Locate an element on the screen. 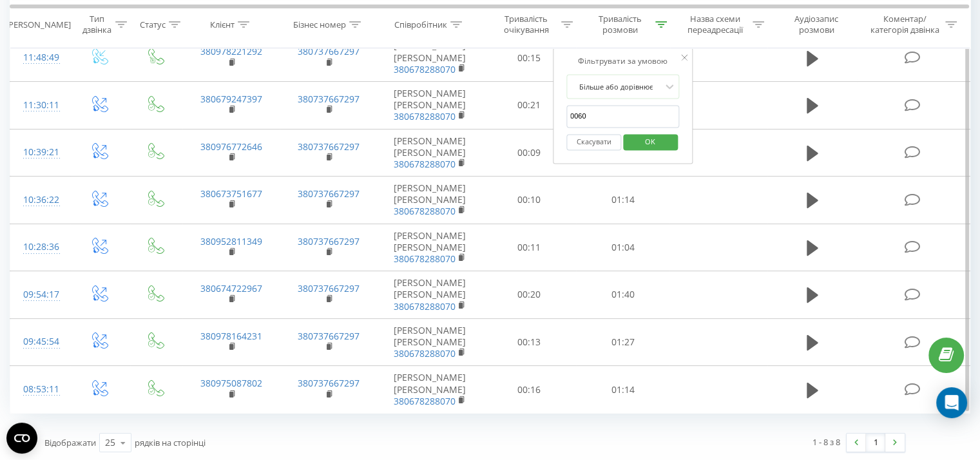  div: Статус is located at coordinates (153, 24).